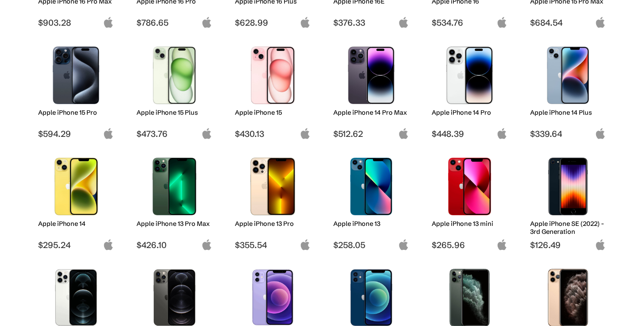 This screenshot has height=326, width=644. Describe the element at coordinates (272, 134) in the screenshot. I see `span: $430.13` at that location.